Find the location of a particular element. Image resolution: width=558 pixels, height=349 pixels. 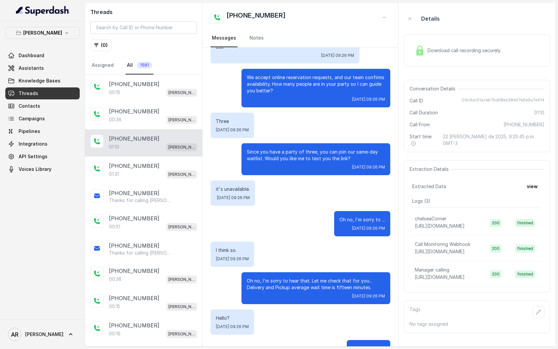

p: Since you have a party of three, you can join our same-day waitlist. Would you like me to text yo... is located at coordinates (316, 155).